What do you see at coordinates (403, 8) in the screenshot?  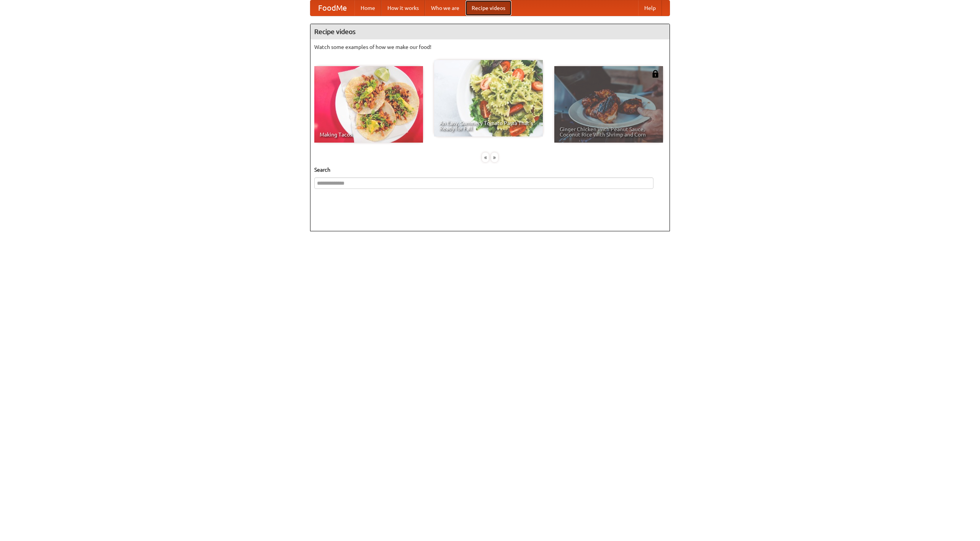 I see `a: How it works` at bounding box center [403, 8].